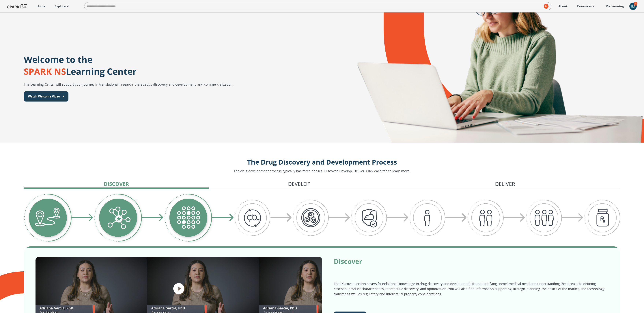  What do you see at coordinates (17, 6) in the screenshot?
I see `img: Logo of SPARK at Stanford` at bounding box center [17, 6].